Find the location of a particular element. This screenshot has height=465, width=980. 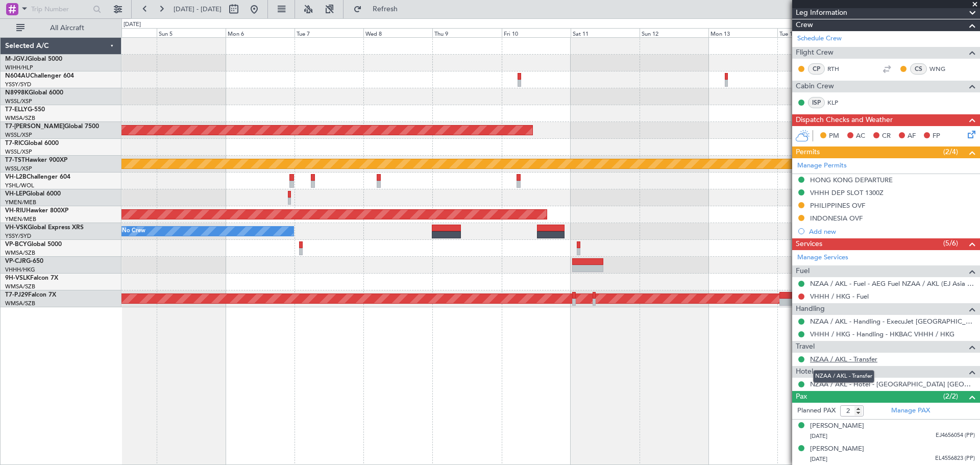

div: NZAA / AKL - Transfer is located at coordinates (843, 377).